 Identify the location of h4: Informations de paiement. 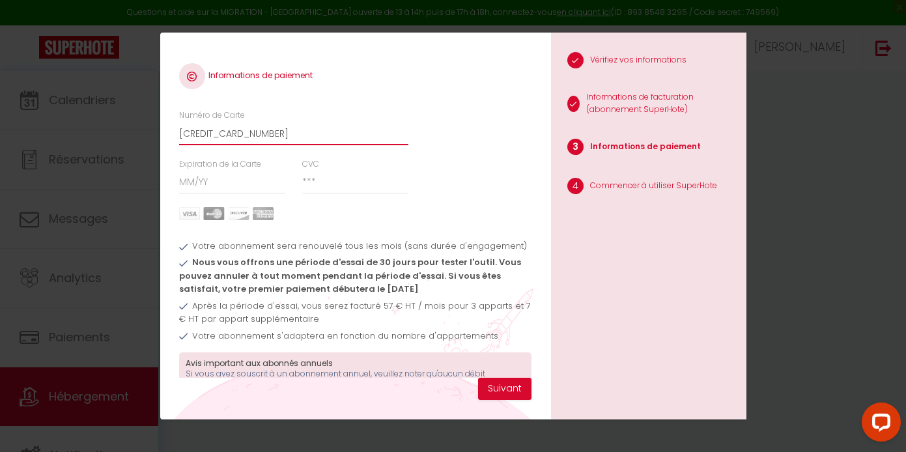
(355, 76).